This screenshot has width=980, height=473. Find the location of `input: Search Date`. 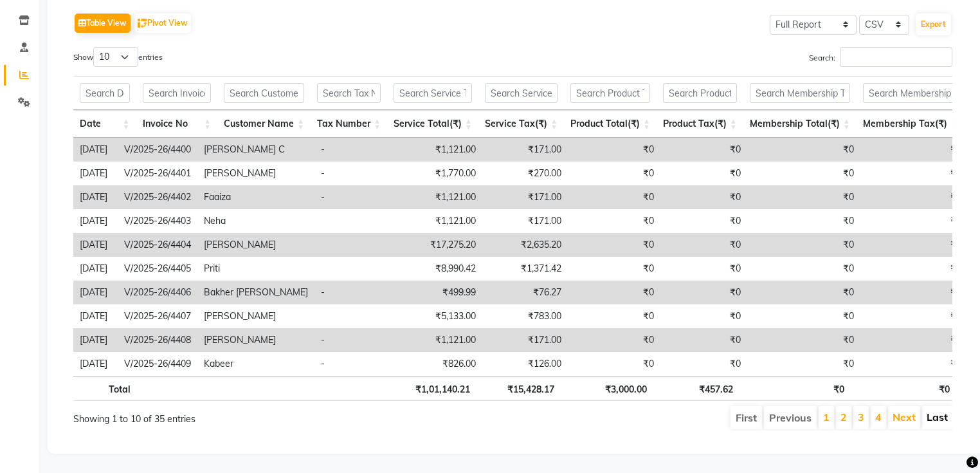

input: Search Date is located at coordinates (105, 93).